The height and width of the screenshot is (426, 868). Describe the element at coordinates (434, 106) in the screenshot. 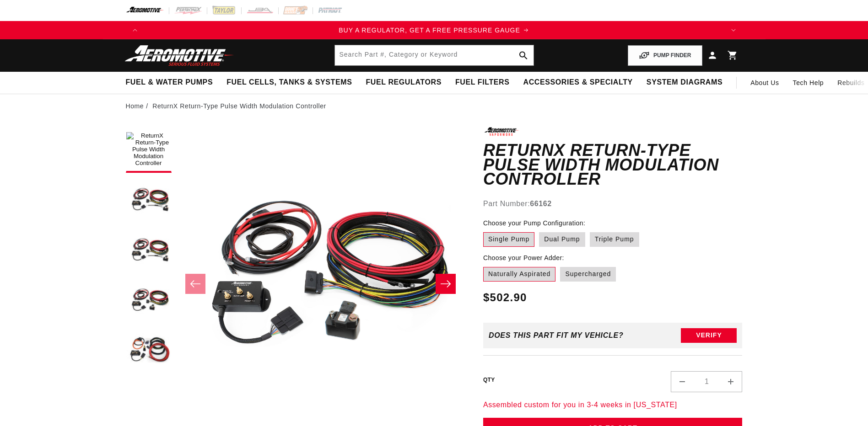

I see `nav: breadcrumbs` at that location.